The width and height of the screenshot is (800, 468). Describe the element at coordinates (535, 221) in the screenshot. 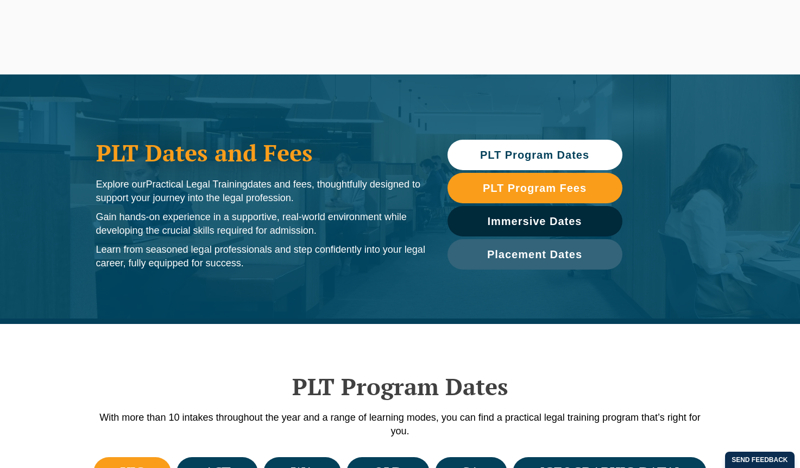

I see `a: Immersive Dates` at that location.